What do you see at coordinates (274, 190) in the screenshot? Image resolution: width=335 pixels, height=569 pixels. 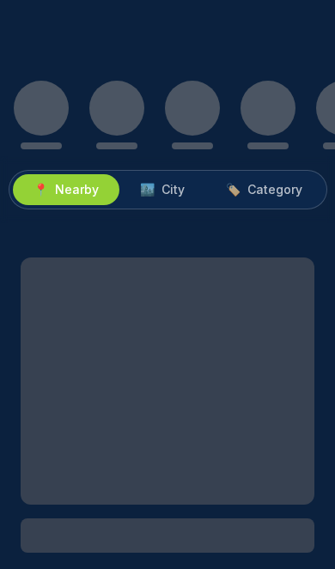 I see `span: Category` at bounding box center [274, 190].